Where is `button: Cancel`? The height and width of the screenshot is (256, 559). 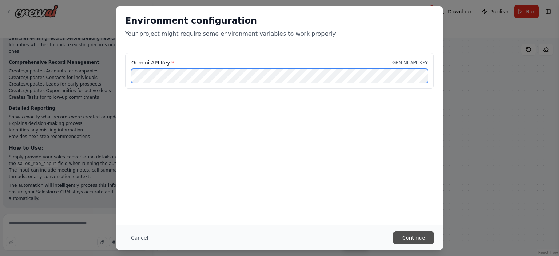 button: Cancel is located at coordinates (139, 238).